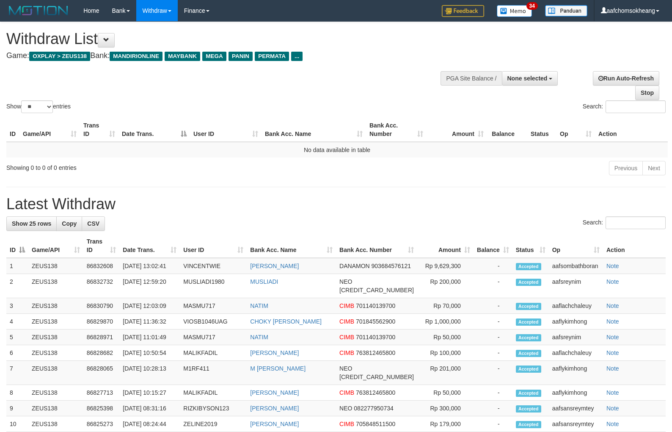 This screenshot has height=432, width=672. Describe the element at coordinates (17, 392) in the screenshot. I see `td: 8` at that location.